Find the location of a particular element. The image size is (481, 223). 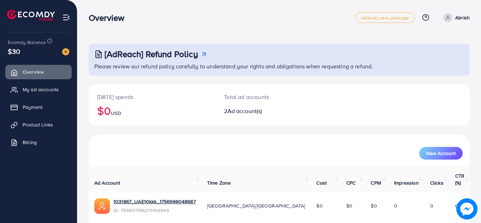

span: Clicks is located at coordinates (436, 183).